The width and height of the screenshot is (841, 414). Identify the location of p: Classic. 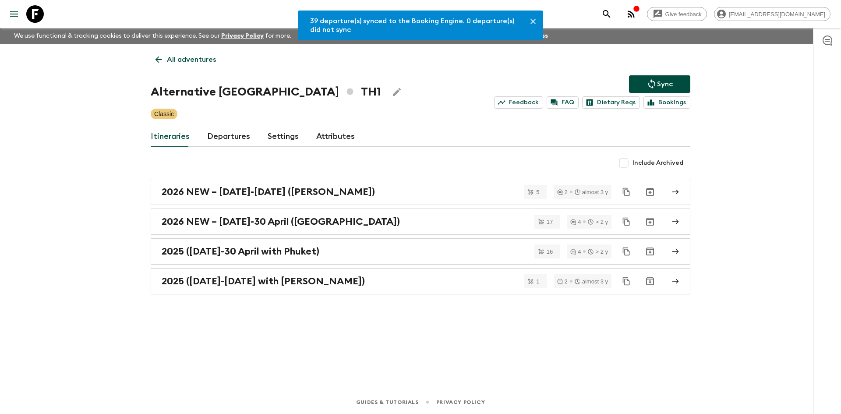
(164, 114).